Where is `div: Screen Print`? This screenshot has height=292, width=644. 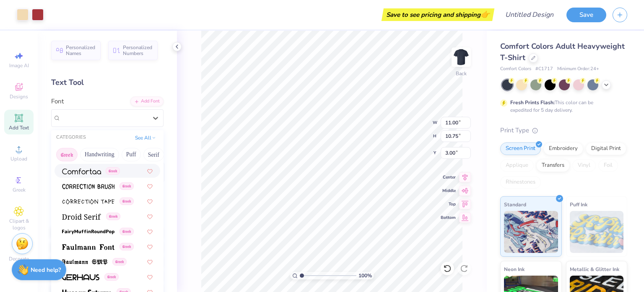
div: Screen Print is located at coordinates (520, 148).